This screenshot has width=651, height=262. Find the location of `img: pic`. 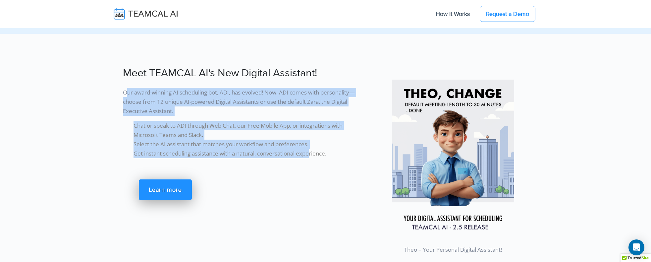

img: pic is located at coordinates (453, 159).